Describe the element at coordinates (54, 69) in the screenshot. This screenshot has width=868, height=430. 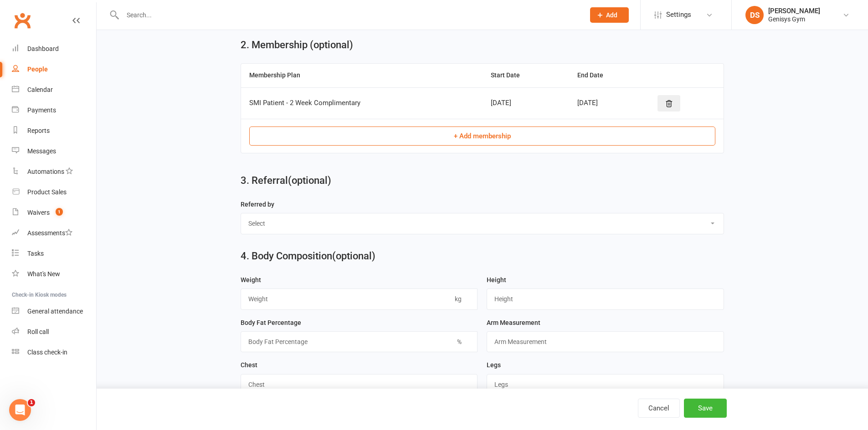
I see `a: People` at that location.